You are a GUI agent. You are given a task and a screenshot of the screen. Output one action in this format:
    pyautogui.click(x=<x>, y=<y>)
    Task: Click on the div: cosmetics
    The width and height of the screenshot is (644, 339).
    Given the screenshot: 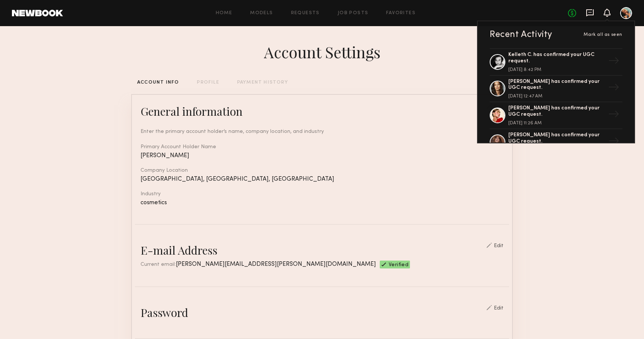 What is the action you would take?
    pyautogui.click(x=322, y=203)
    